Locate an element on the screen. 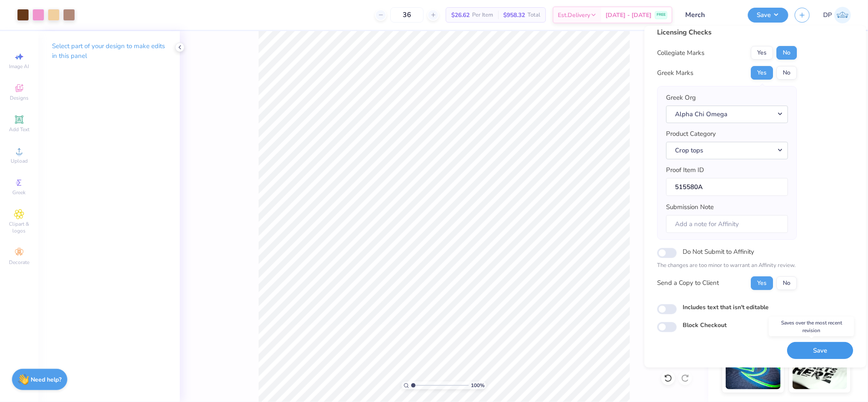 Image resolution: width=868 pixels, height=402 pixels. span: Per Item is located at coordinates (482, 15).